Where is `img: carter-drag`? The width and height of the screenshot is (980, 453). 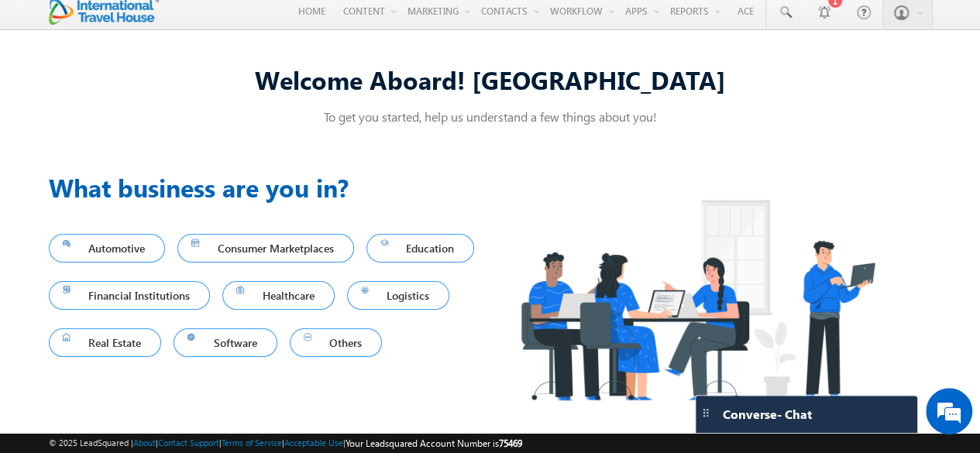 img: carter-drag is located at coordinates (706, 413).